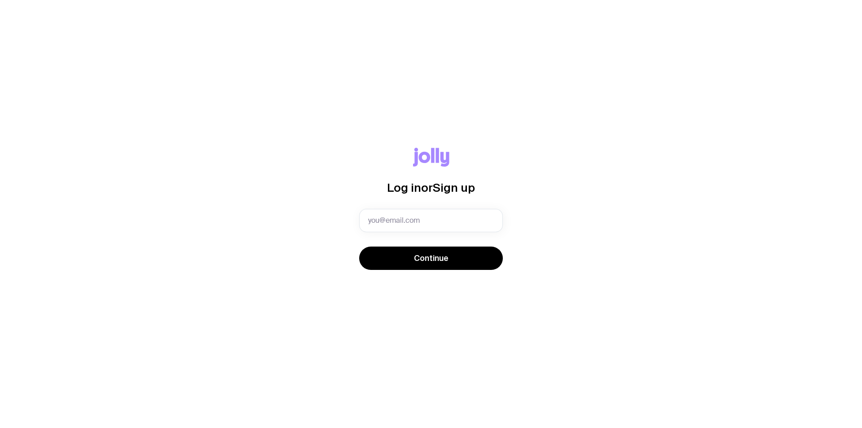 The height and width of the screenshot is (428, 862). Describe the element at coordinates (427, 187) in the screenshot. I see `span: or` at that location.